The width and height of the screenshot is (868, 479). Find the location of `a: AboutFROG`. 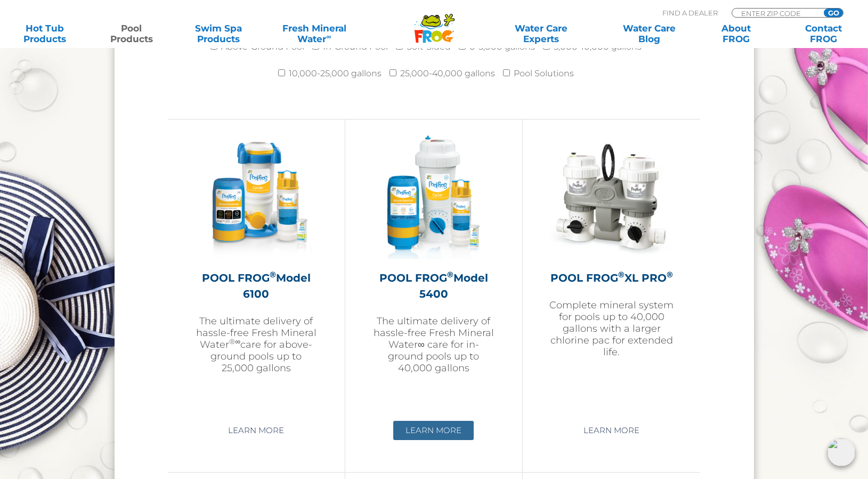

a: AboutFROG is located at coordinates (736, 34).